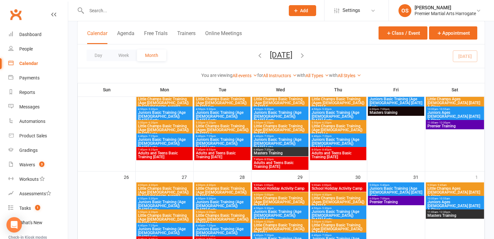 The height and width of the screenshot is (239, 494). Describe the element at coordinates (38, 92) in the screenshot. I see `a: Reports` at that location.